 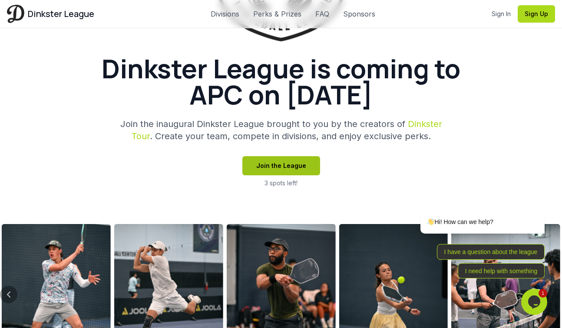 What do you see at coordinates (281, 130) in the screenshot?
I see `p: Join the inaugural Dinkster League brought to you by the creators of . Create your team, compete ...` at bounding box center [281, 130].